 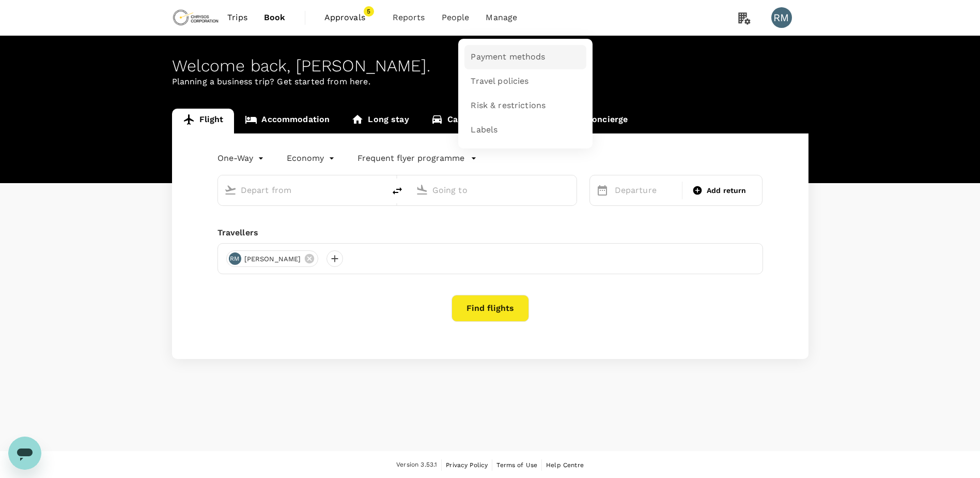 What do you see at coordinates (525, 130) in the screenshot?
I see `a: Labels` at bounding box center [525, 130].